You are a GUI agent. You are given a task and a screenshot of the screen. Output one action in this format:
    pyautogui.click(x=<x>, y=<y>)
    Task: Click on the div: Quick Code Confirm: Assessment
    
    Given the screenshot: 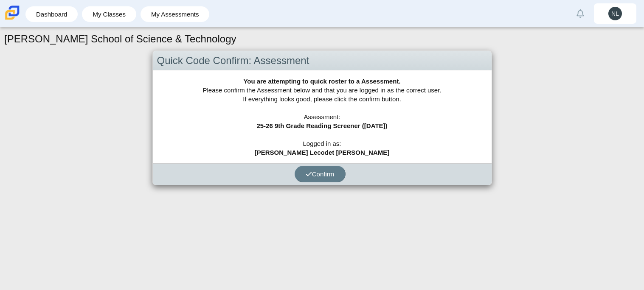 What is the action you would take?
    pyautogui.click(x=322, y=61)
    